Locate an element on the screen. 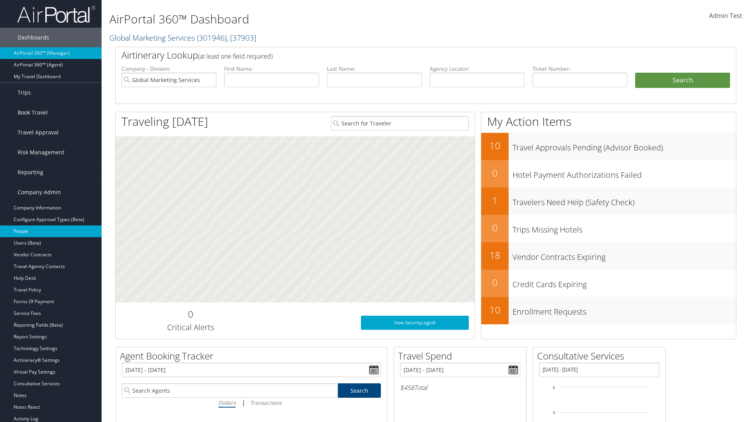 The width and height of the screenshot is (750, 422). span: Risk Management is located at coordinates (41, 152).